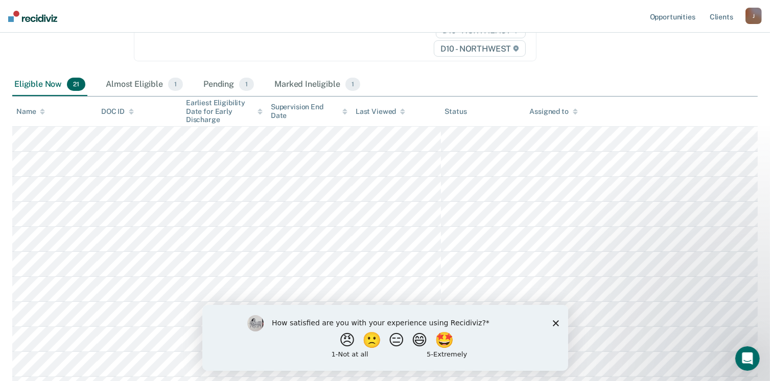 The image size is (770, 381). Describe the element at coordinates (195, 35) in the screenshot. I see `button: 3` at that location.